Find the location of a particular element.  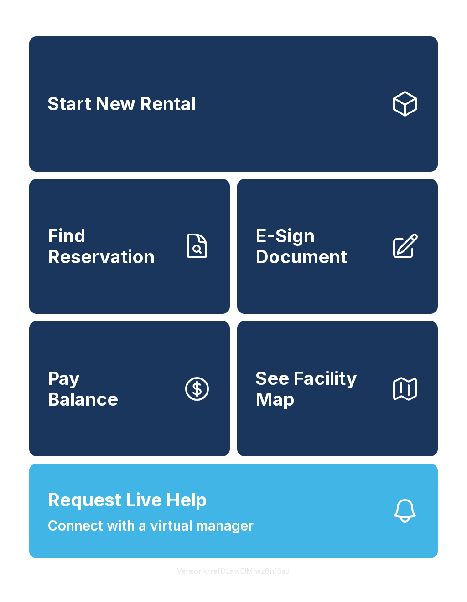

span: Pay Balance is located at coordinates (82, 389).